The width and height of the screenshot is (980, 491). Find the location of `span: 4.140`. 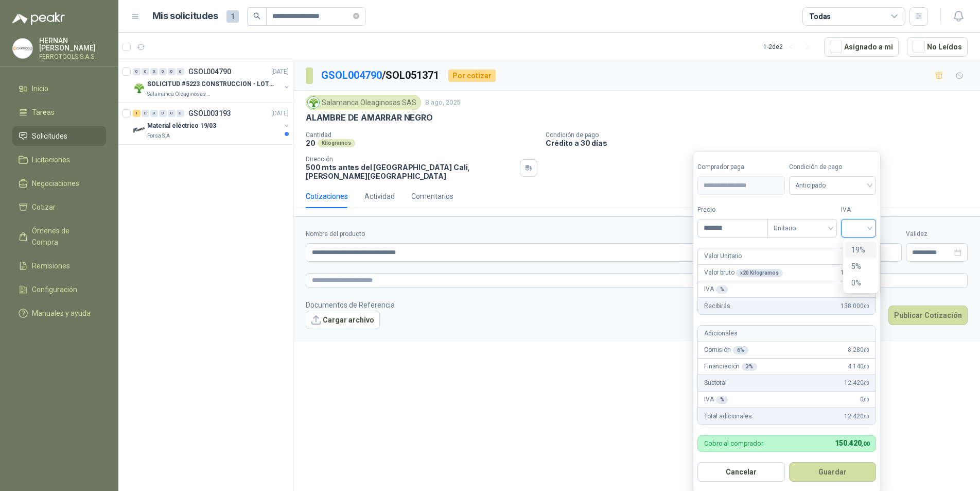

span: 4.140 is located at coordinates (859, 366).